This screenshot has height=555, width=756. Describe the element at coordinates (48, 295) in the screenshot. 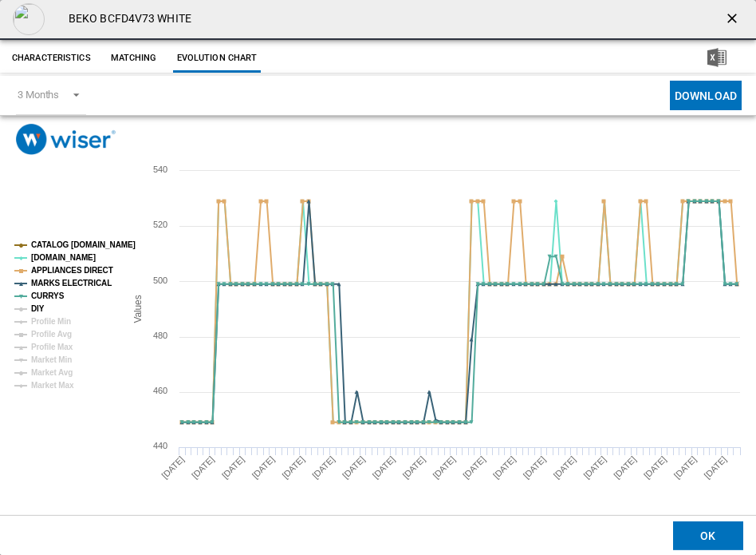

I see `tspan: CURRYS` at that location.